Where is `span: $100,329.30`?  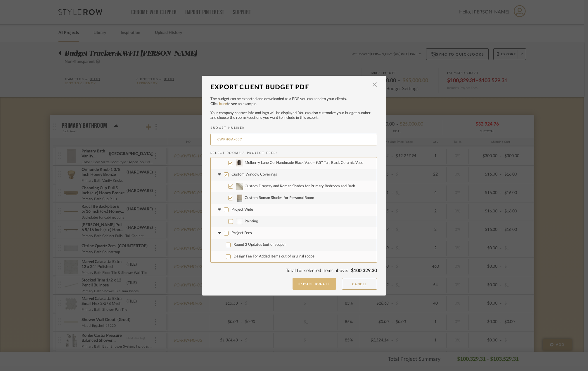
span: $100,329.30 is located at coordinates (364, 270).